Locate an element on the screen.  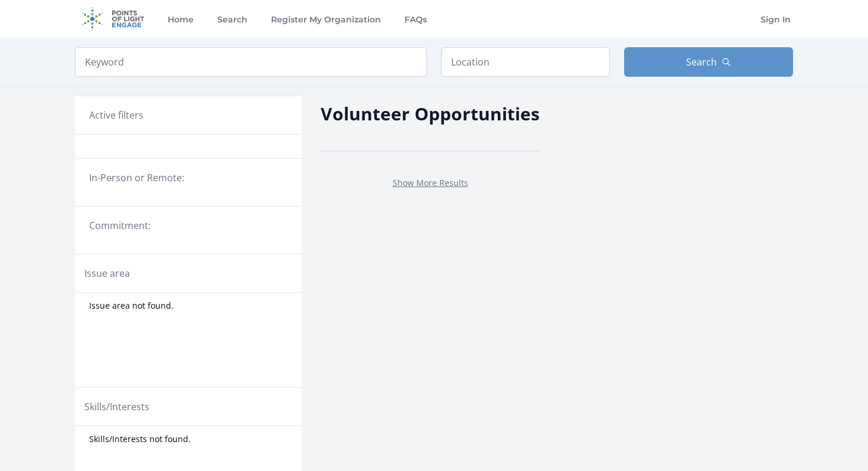
legend: In-Person or Remote: is located at coordinates (188, 178).